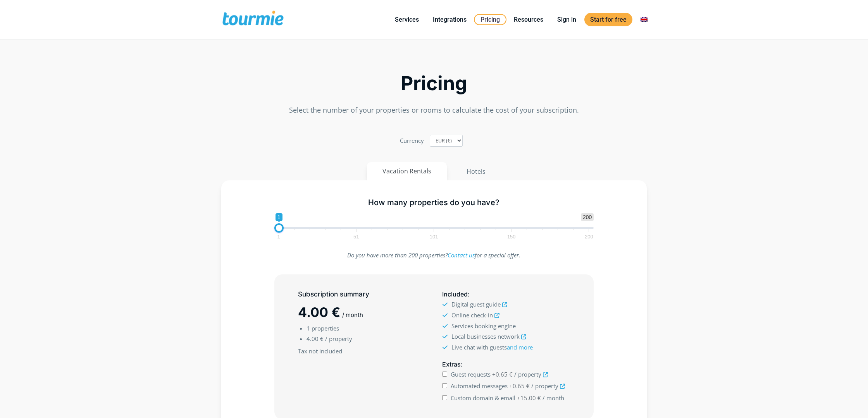  What do you see at coordinates (479, 386) in the screenshot?
I see `span: Automated messages` at bounding box center [479, 386].